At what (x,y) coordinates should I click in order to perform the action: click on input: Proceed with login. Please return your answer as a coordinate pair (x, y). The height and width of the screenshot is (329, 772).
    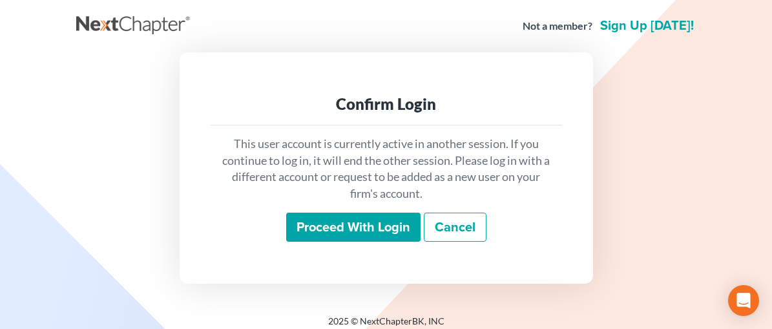
    Looking at the image, I should click on (353, 227).